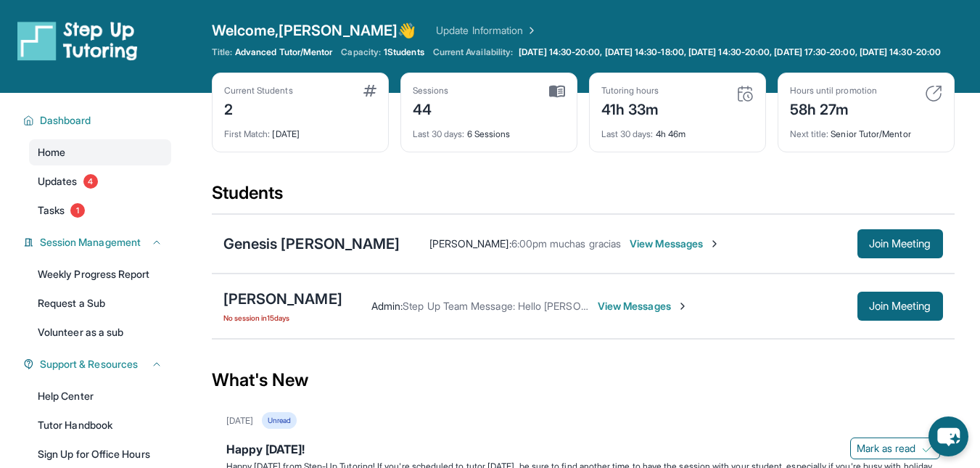 This screenshot has height=468, width=980. What do you see at coordinates (630, 91) in the screenshot?
I see `div: Tutoring hours` at bounding box center [630, 91].